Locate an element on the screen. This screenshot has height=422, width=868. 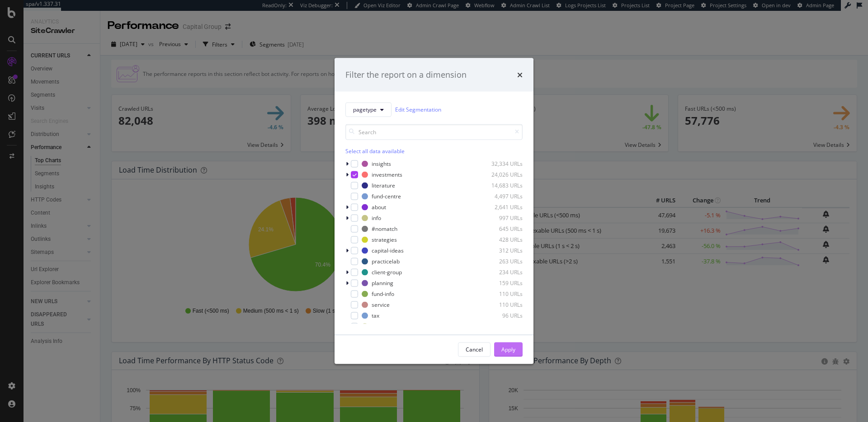
div: home is located at coordinates (379, 326).